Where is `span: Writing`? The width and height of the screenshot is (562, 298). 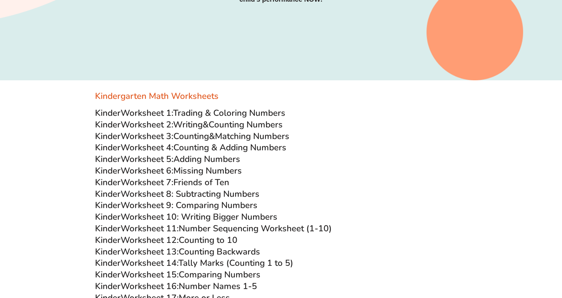
span: Writing is located at coordinates (188, 125).